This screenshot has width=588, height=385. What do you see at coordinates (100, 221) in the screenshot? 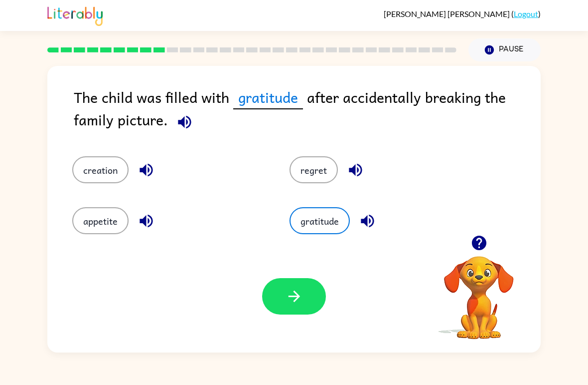
I see `button: appetite` at bounding box center [100, 221].